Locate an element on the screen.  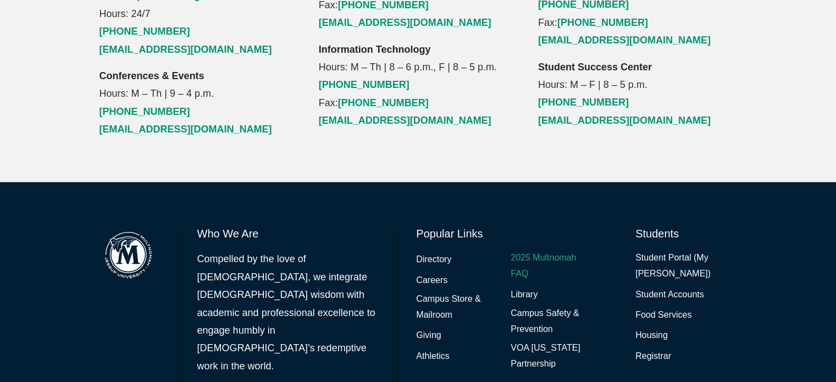
a: Food Services is located at coordinates (663, 315).